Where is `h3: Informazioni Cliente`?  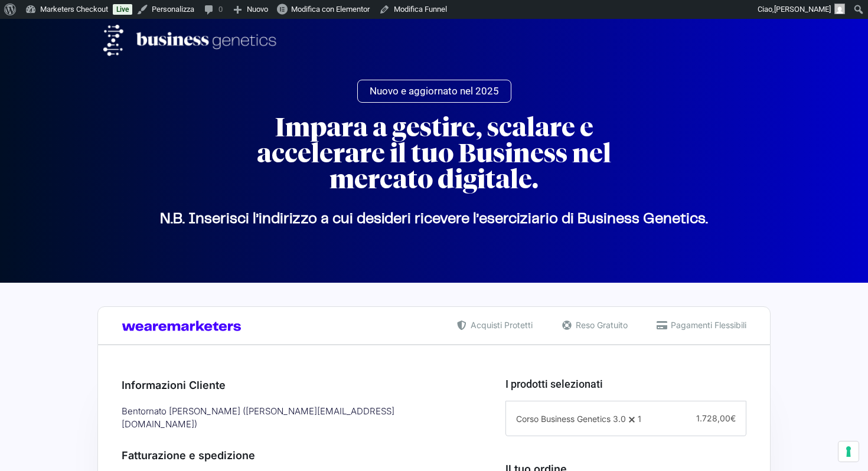 h3: Informazioni Cliente is located at coordinates (296, 384).